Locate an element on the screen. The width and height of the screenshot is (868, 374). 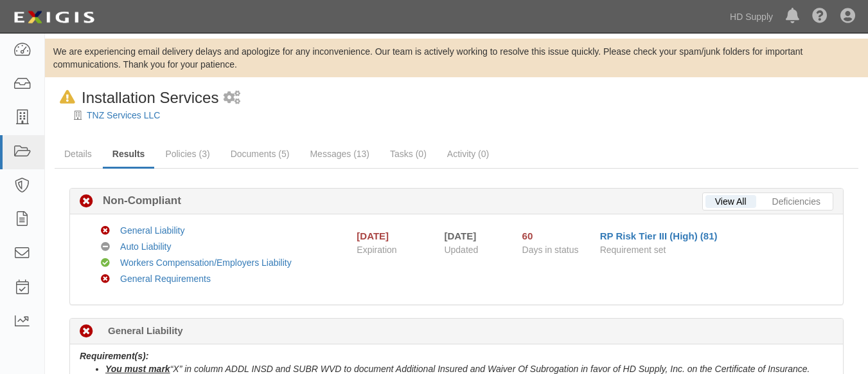
i: 1 scheduled workflow is located at coordinates (232, 98).